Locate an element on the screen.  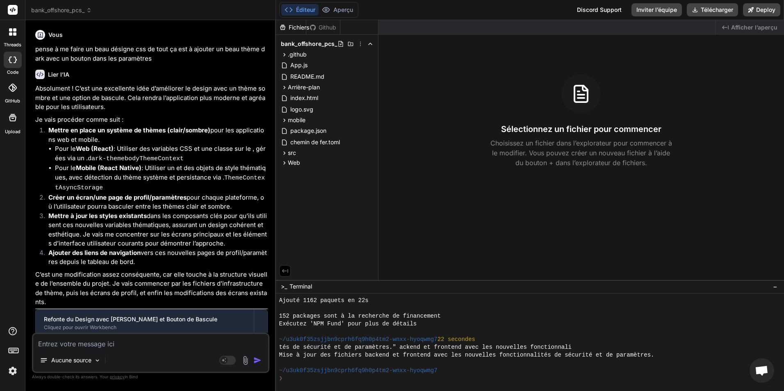
strong: Mettre en place un système de thèmes (clair/sombre) is located at coordinates (129, 130).